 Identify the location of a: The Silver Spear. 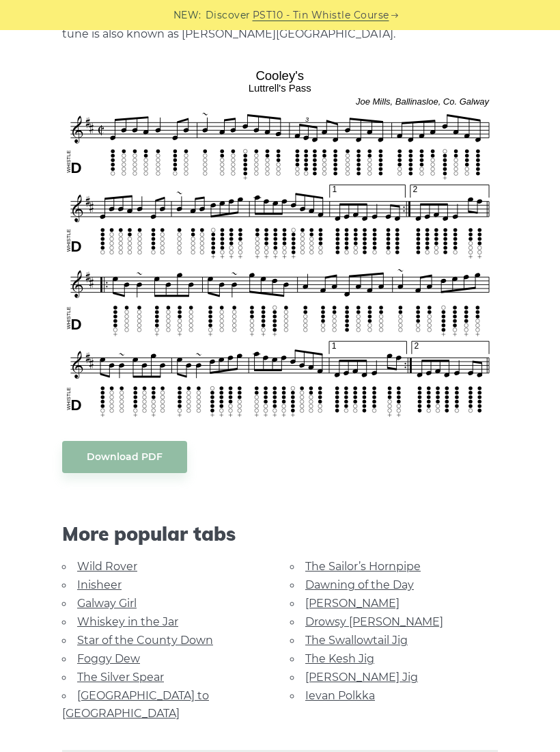
(120, 677).